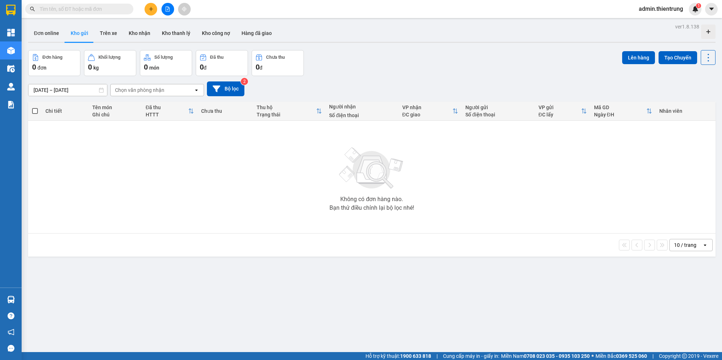 The image size is (722, 360). Describe the element at coordinates (371, 208) in the screenshot. I see `div: Bạn thử điều chỉnh lại bộ lọc nhé!` at that location.